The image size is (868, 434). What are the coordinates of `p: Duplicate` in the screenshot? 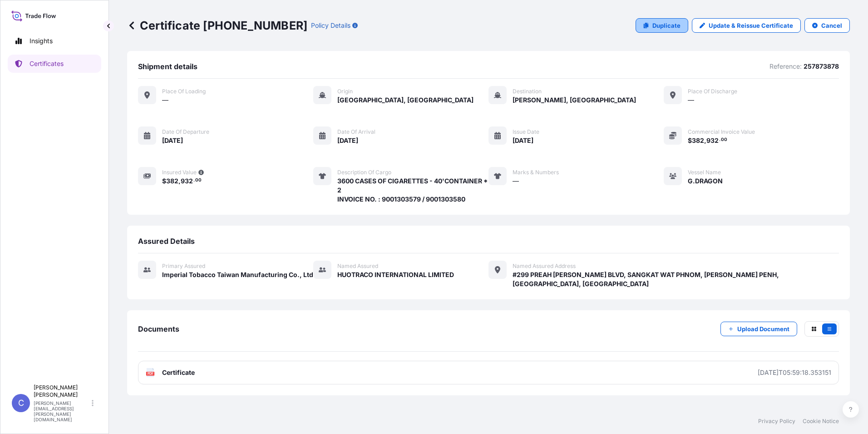 It's located at (666, 26).